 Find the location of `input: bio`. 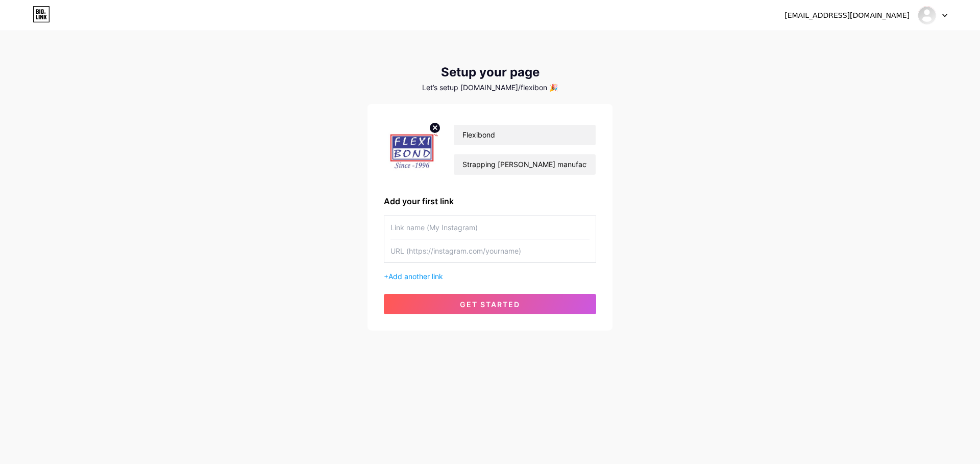

input: bio is located at coordinates (524, 165).